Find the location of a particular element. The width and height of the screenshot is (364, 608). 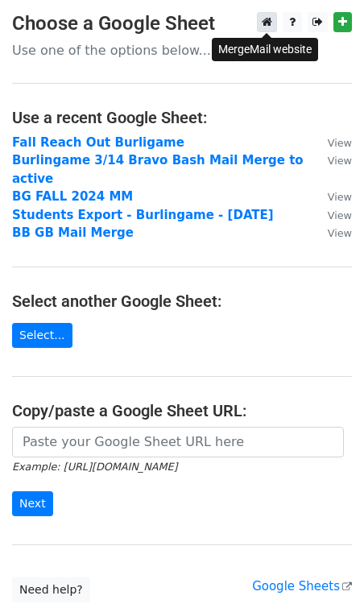

input: Next is located at coordinates (32, 504).